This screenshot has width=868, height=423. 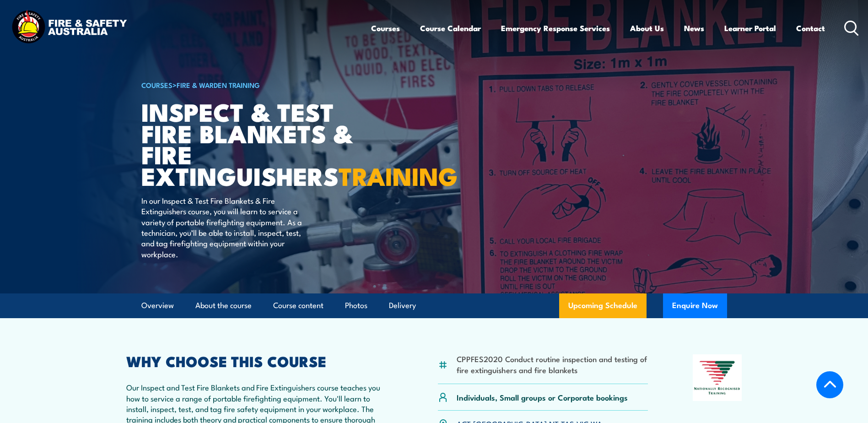 I want to click on a: Learner Portal, so click(x=750, y=28).